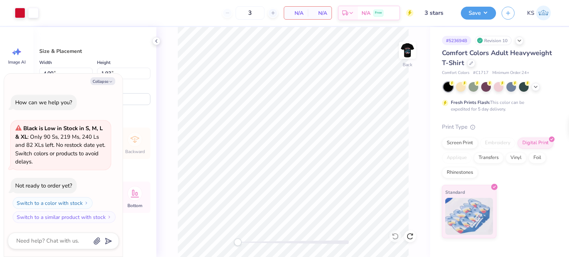 The height and width of the screenshot is (257, 569). Describe the element at coordinates (109, 217) in the screenshot. I see `img: Switch to a similar product with stock` at that location.